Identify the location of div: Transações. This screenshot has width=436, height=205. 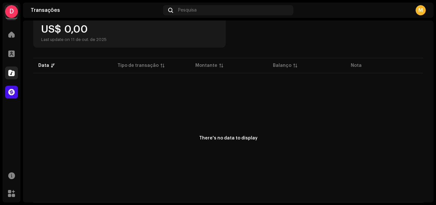
(96, 10).